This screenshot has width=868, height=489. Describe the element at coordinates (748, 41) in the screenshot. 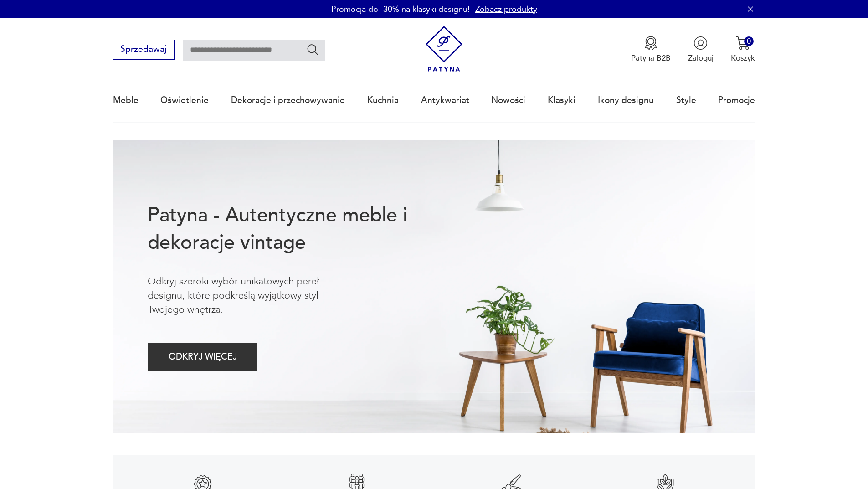

I see `div: 0` at that location.